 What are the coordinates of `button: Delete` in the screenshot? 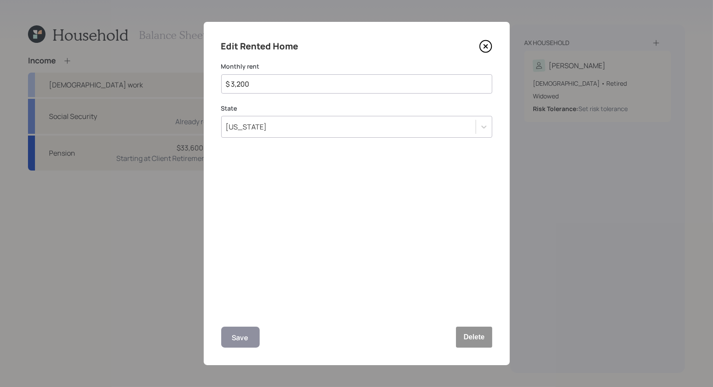 It's located at (474, 337).